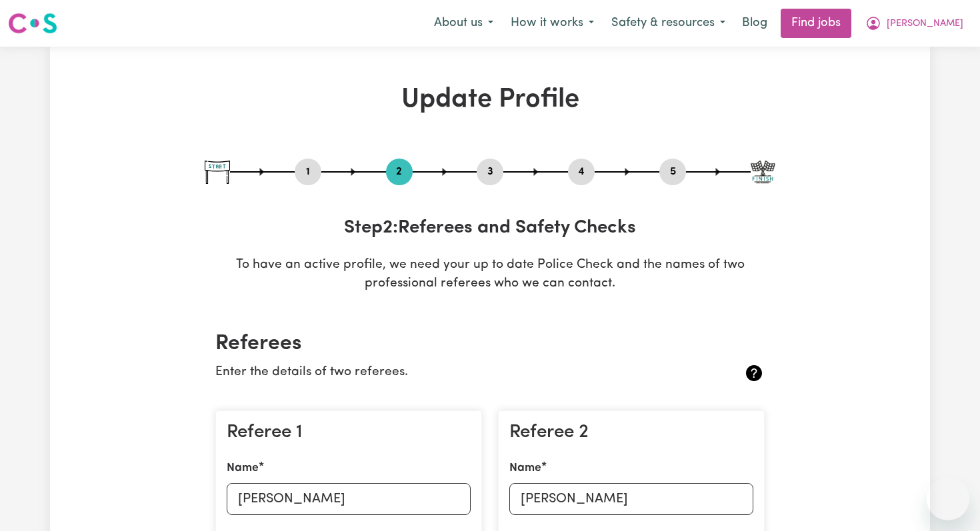 This screenshot has width=980, height=531. Describe the element at coordinates (463, 24) in the screenshot. I see `button: About us` at that location.